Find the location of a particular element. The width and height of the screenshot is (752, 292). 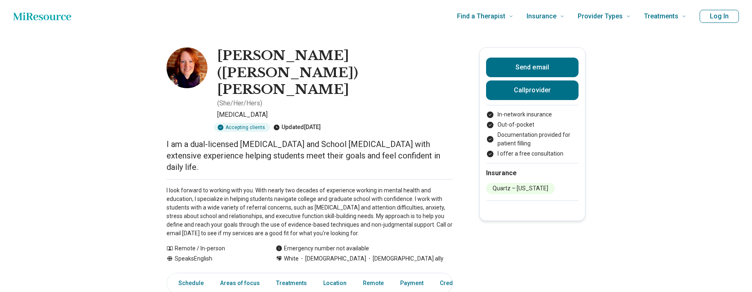

li: I offer a free consultation is located at coordinates (532, 154).